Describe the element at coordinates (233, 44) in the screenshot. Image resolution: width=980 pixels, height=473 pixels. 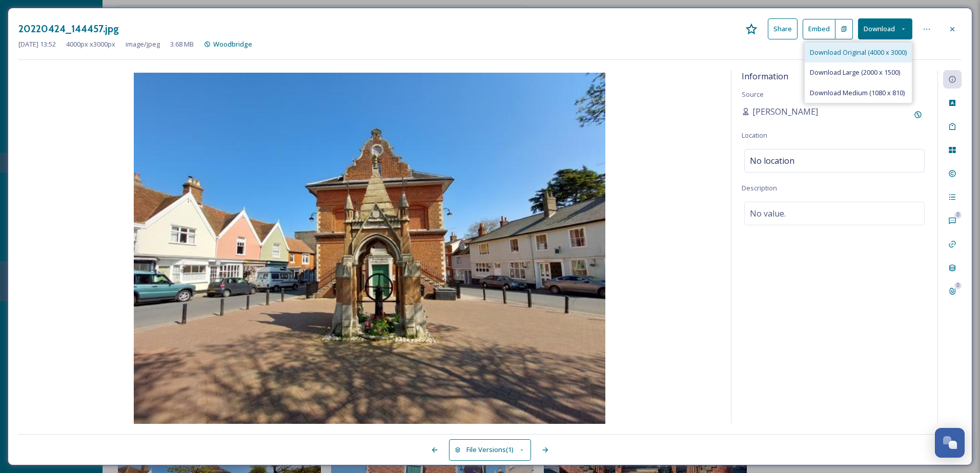
I see `span: Woodbridge` at that location.